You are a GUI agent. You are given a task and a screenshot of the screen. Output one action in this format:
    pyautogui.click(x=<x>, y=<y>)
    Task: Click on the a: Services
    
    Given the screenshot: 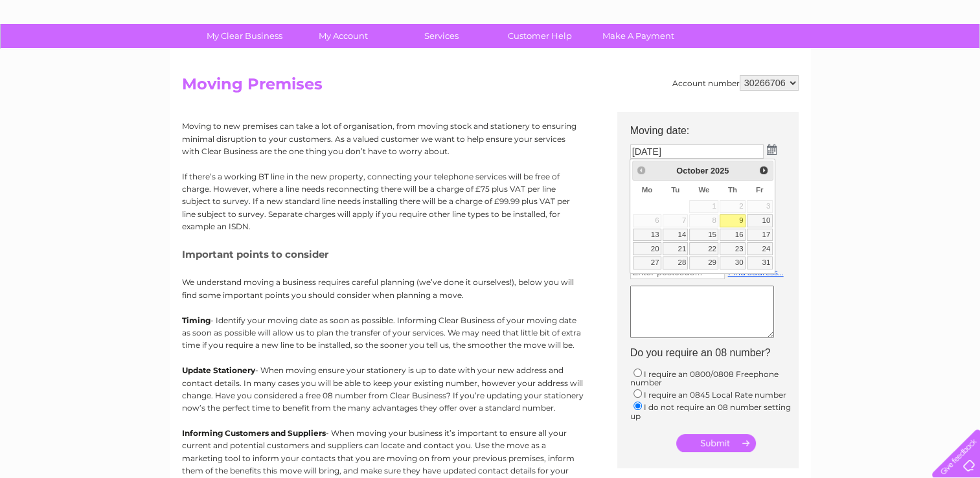 What is the action you would take?
    pyautogui.click(x=441, y=36)
    